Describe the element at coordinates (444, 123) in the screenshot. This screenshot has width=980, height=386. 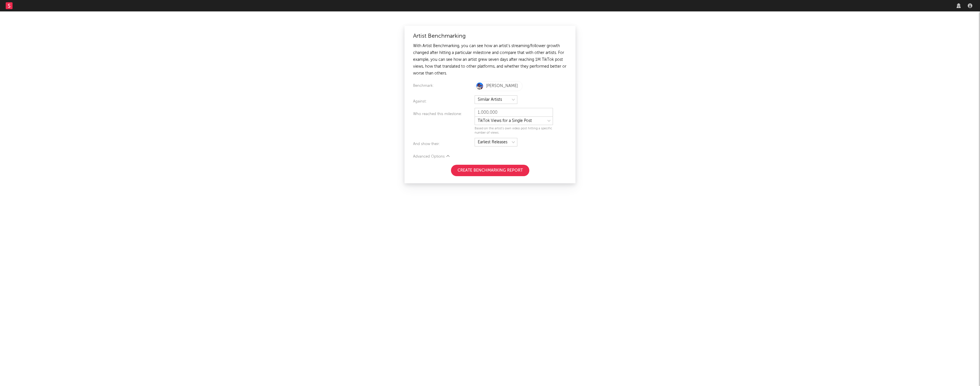
I see `div: Who reached this milestone:` at that location.